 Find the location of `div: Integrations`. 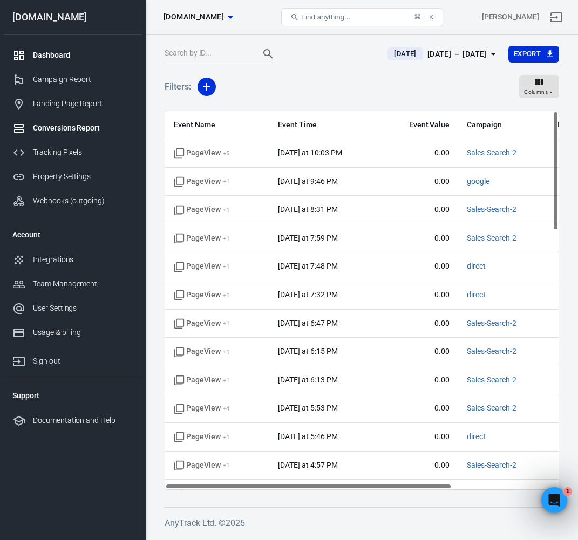

div: Integrations is located at coordinates (83, 260).